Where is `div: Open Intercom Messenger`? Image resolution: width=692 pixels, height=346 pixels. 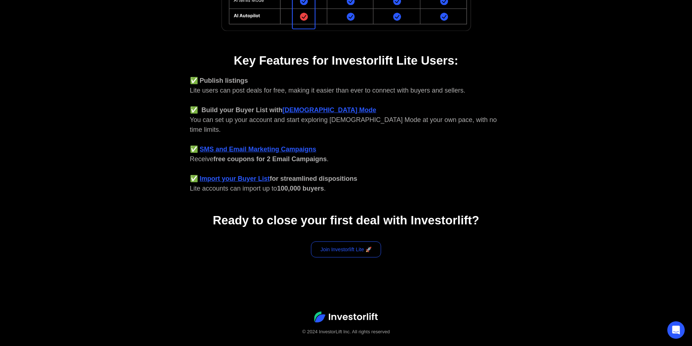 div: Open Intercom Messenger is located at coordinates (676, 330).